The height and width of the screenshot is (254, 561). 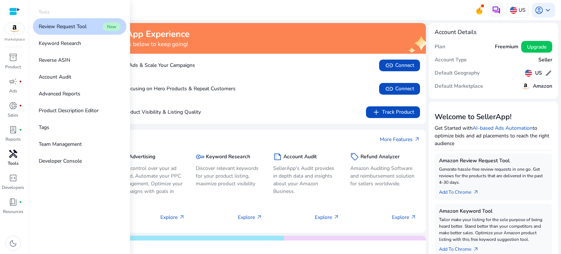 I want to click on span: add, so click(x=376, y=112).